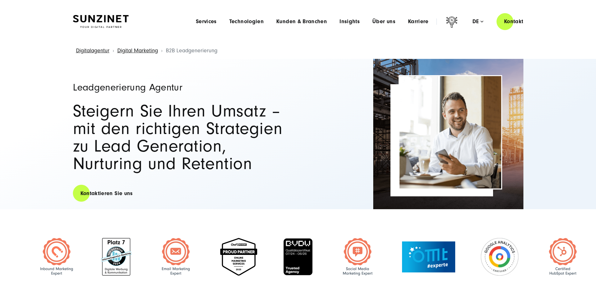 The width and height of the screenshot is (596, 300). I want to click on a: Digitalagentur, so click(93, 50).